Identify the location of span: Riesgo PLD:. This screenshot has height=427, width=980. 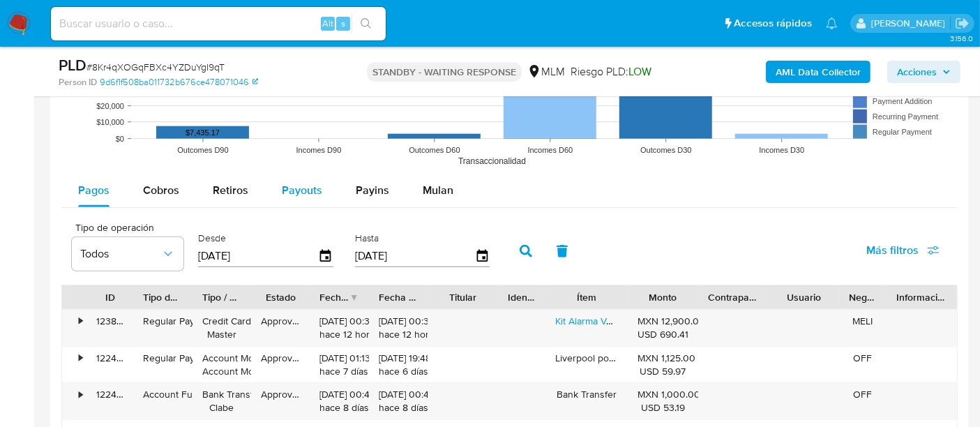
(611, 72).